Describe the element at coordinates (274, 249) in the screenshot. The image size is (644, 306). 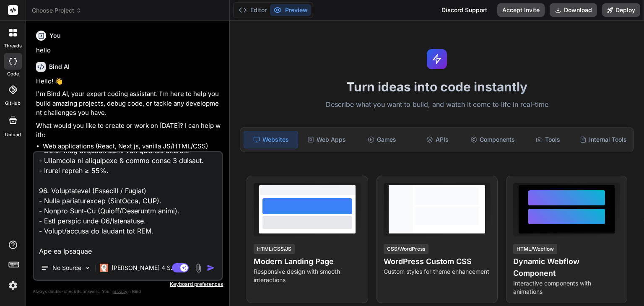
I see `div: HTML/CSS/JS` at that location.